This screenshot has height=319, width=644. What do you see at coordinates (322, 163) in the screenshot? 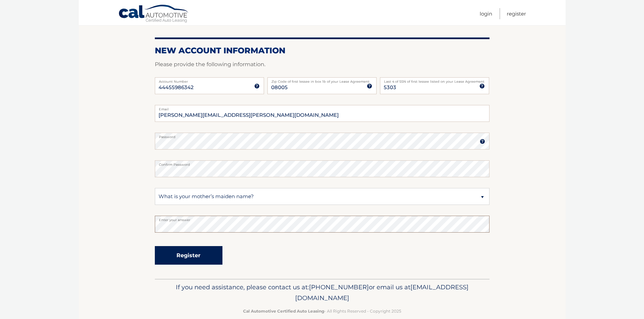
I see `label: Confirm Password` at bounding box center [322, 163].